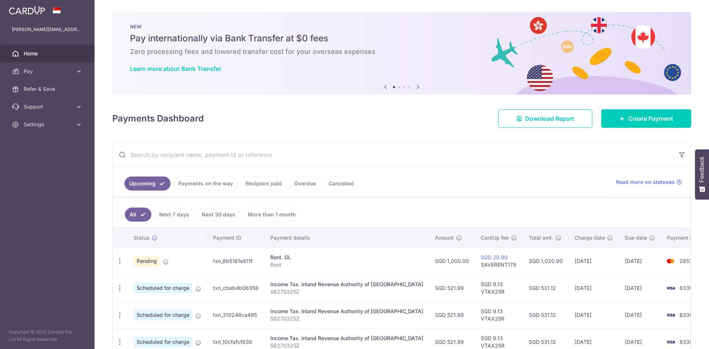 The image size is (709, 349). I want to click on div: Rent. GL, so click(347, 257).